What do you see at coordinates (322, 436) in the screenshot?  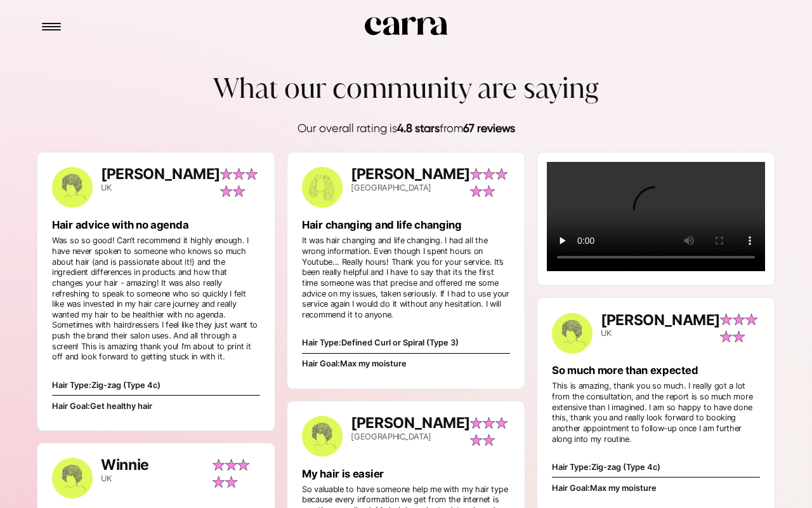 I see `img: review card image 4` at bounding box center [322, 436].